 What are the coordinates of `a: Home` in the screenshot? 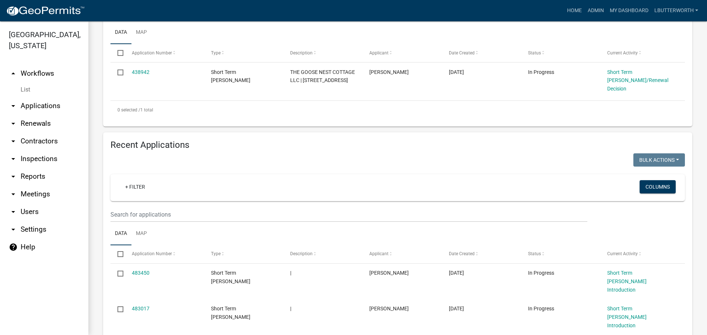 It's located at (574, 11).